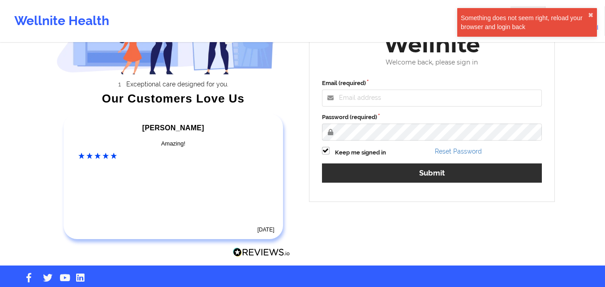  Describe the element at coordinates (432, 83) in the screenshot. I see `label: Email (required)` at that location.